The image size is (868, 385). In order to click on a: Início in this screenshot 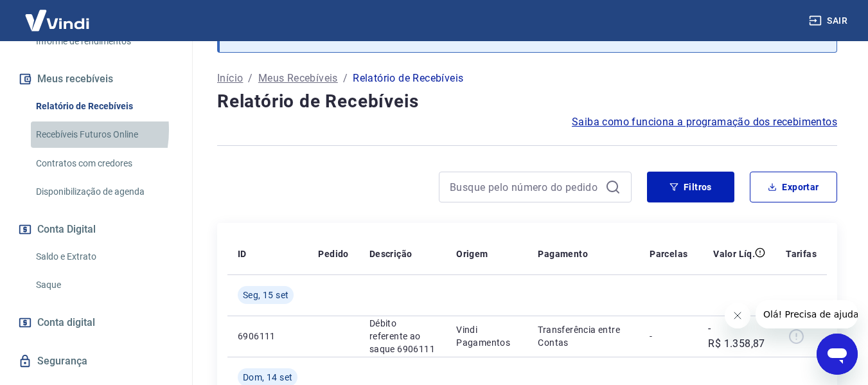, I will do `click(230, 78)`.